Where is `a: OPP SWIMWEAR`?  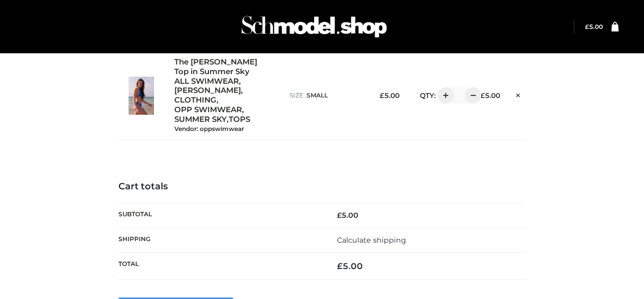 a: OPP SWIMWEAR is located at coordinates (208, 110).